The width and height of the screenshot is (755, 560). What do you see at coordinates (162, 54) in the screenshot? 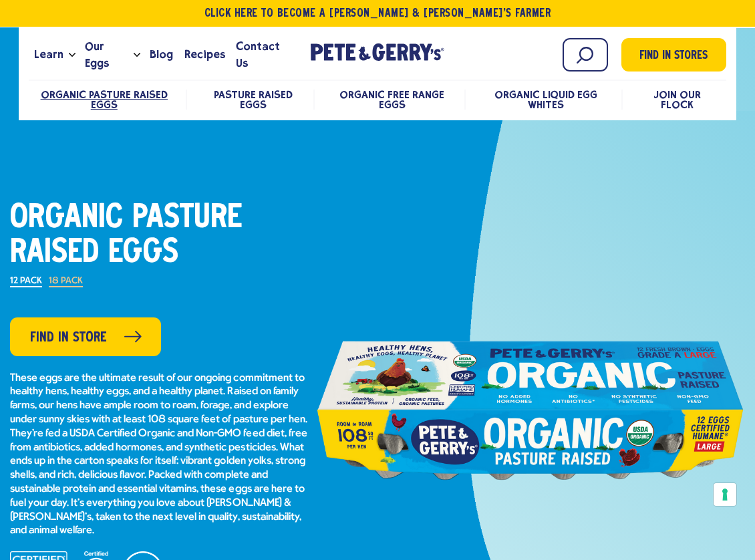
I see `span: Blog` at bounding box center [162, 54].